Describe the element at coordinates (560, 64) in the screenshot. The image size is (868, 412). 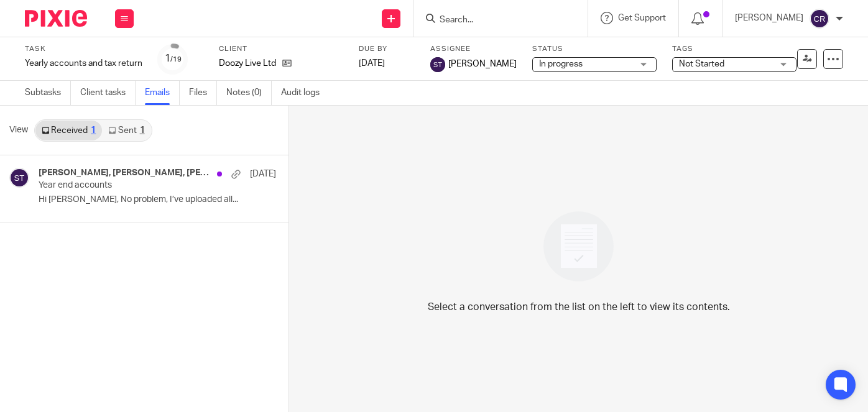
I see `span: In progress` at that location.